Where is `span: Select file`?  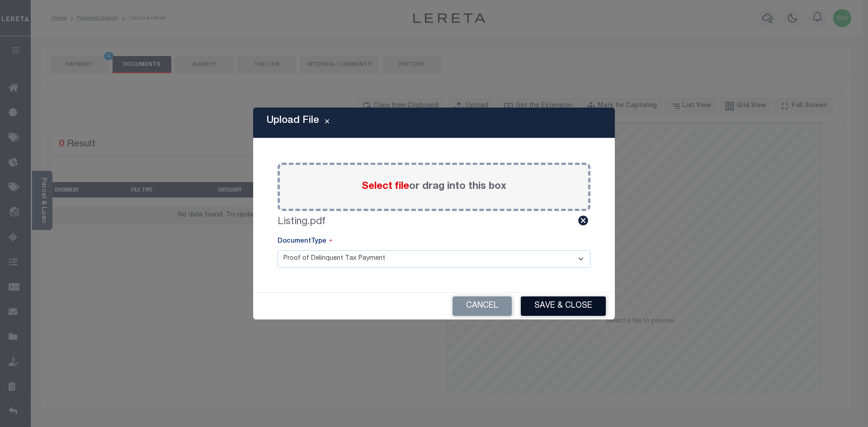 span: Select file is located at coordinates (385, 186).